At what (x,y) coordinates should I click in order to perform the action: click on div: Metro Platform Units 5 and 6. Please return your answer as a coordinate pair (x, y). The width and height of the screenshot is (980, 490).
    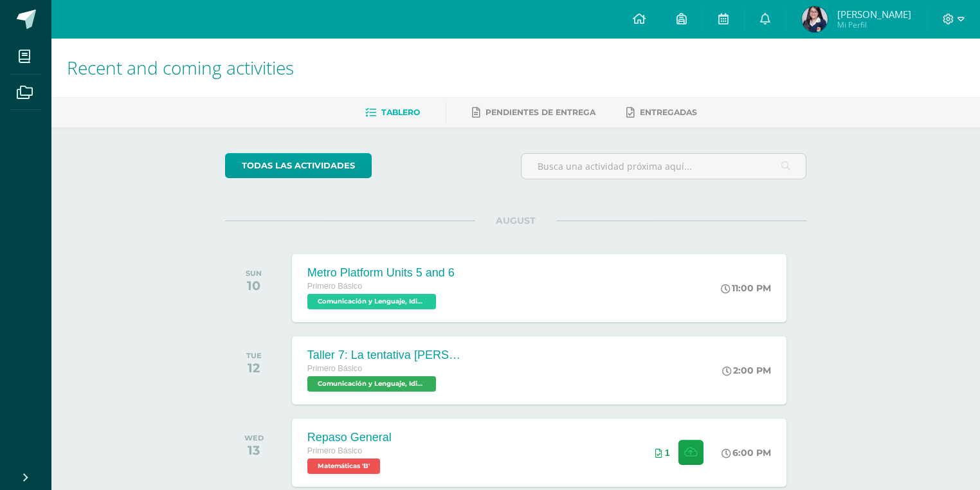
    Looking at the image, I should click on (381, 272).